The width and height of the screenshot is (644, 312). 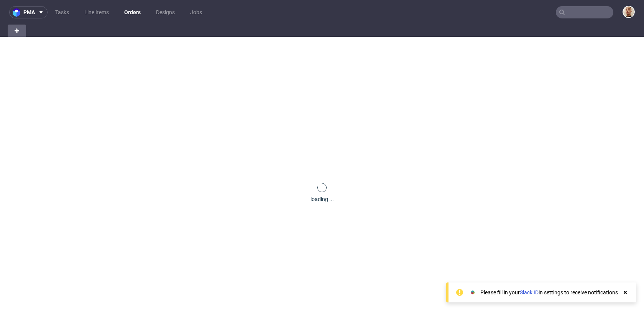 What do you see at coordinates (97, 12) in the screenshot?
I see `a: Line Items` at bounding box center [97, 12].